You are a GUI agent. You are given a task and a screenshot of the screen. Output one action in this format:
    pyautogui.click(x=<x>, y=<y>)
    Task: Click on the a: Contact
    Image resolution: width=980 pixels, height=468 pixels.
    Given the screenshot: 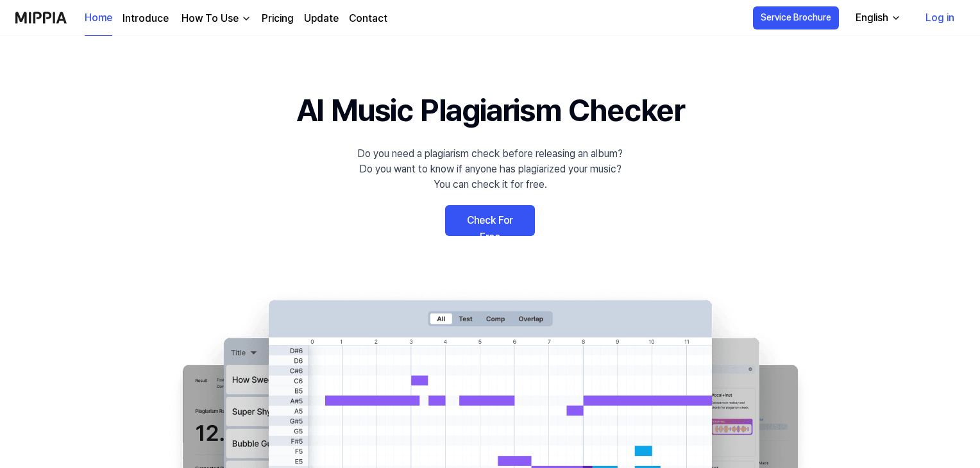 What is the action you would take?
    pyautogui.click(x=368, y=18)
    